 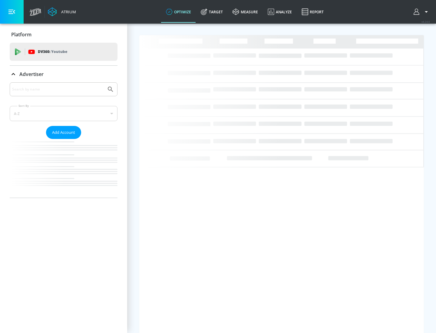 What do you see at coordinates (21, 35) in the screenshot?
I see `p: Platform` at bounding box center [21, 35].